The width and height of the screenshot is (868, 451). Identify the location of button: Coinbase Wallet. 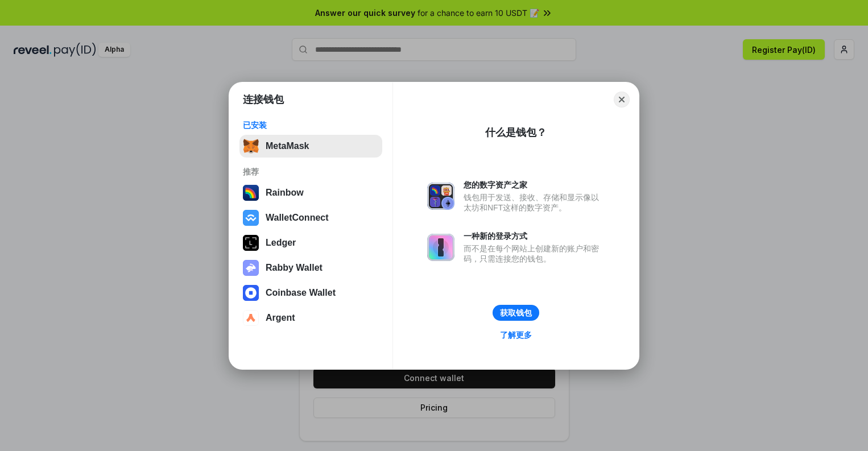
(311, 293).